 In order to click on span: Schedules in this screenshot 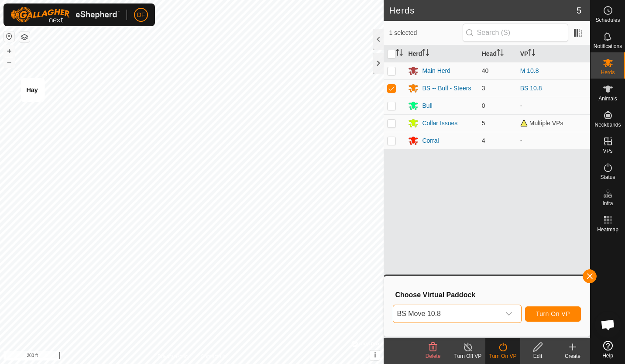, I will do `click(608, 20)`.